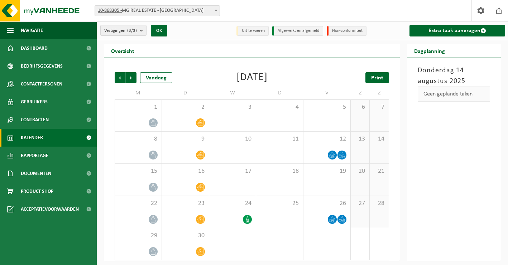  I want to click on div: Geen geplande taken, so click(454, 94).